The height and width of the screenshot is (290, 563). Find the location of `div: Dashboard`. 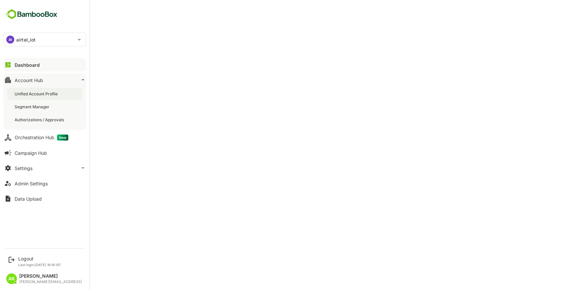

div: Dashboard is located at coordinates (27, 65).